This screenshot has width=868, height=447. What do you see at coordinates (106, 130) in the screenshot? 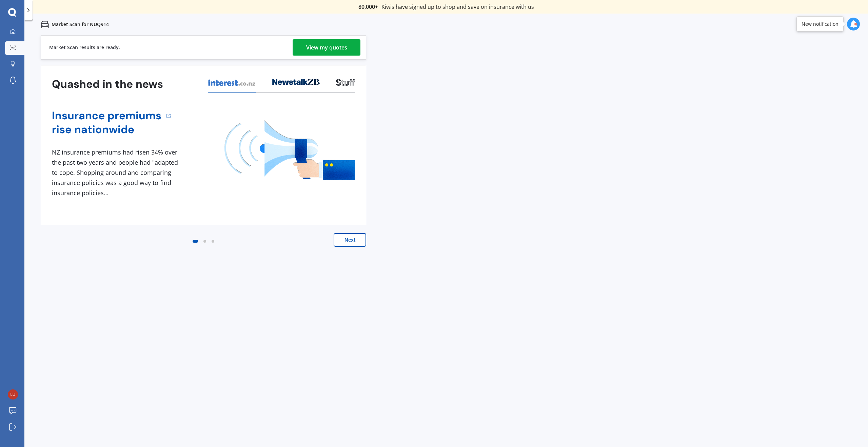
I see `h4: rise nationwide` at bounding box center [106, 130].